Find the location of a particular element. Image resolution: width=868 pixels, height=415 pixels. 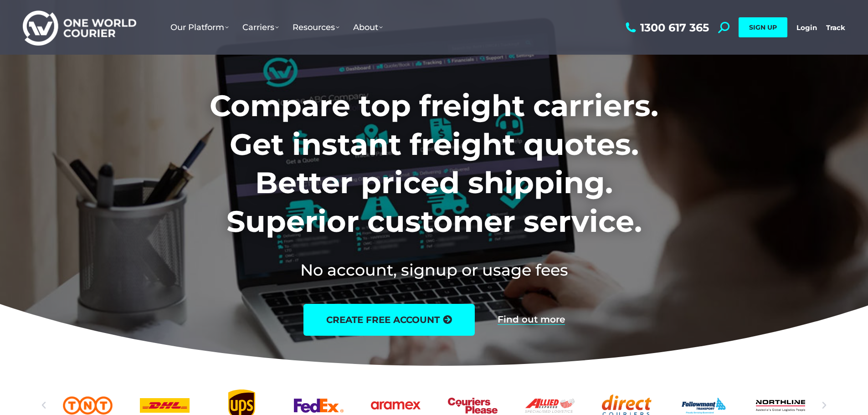

a: Track is located at coordinates (836, 27).